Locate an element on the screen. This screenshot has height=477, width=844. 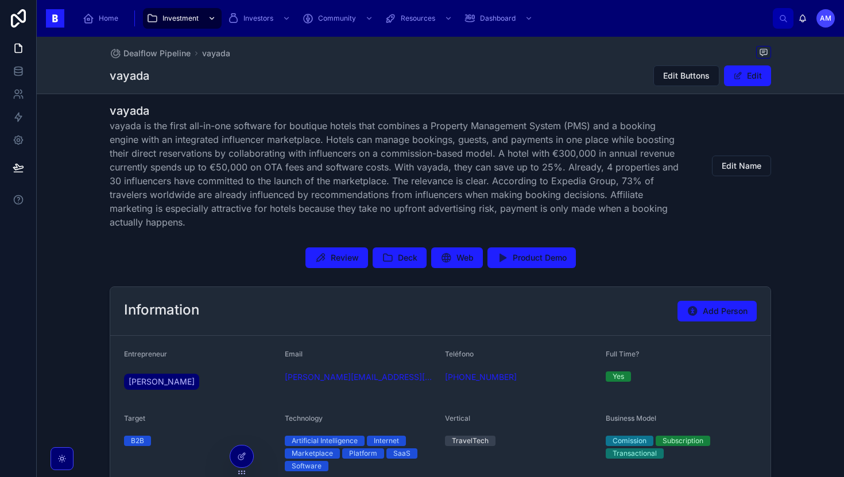
button: Deck is located at coordinates (400, 258).